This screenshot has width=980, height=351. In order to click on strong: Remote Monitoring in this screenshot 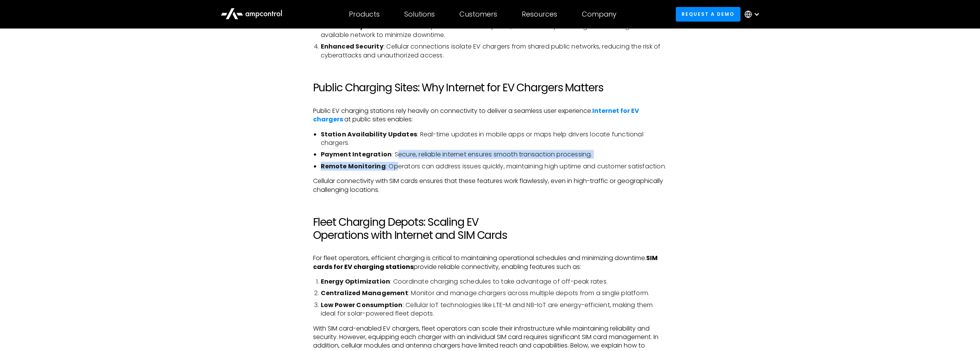, I will do `click(354, 166)`.